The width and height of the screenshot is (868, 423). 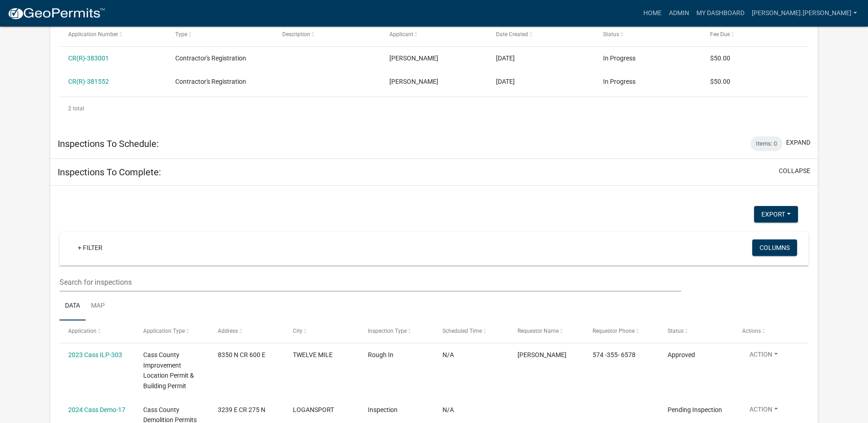 What do you see at coordinates (695, 410) in the screenshot?
I see `span: Pending Inspection` at bounding box center [695, 410].